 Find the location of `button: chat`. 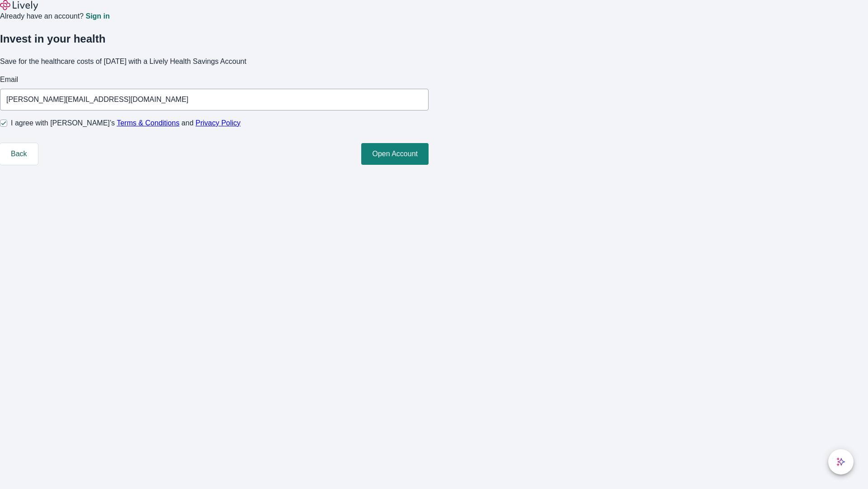

button: chat is located at coordinates (841, 462).